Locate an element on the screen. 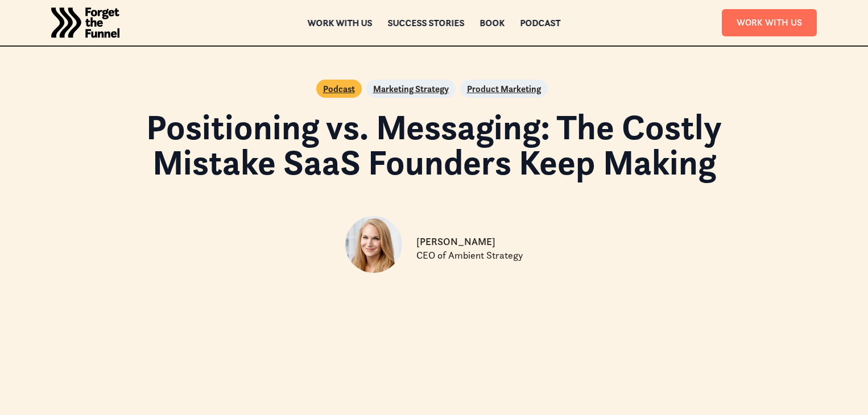 This screenshot has width=868, height=415. p: CEO of Ambient Strategy is located at coordinates (470, 256).